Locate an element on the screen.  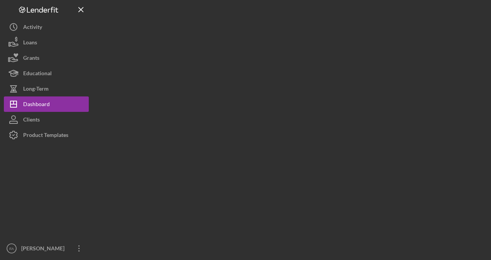
button: Loans is located at coordinates (46, 42).